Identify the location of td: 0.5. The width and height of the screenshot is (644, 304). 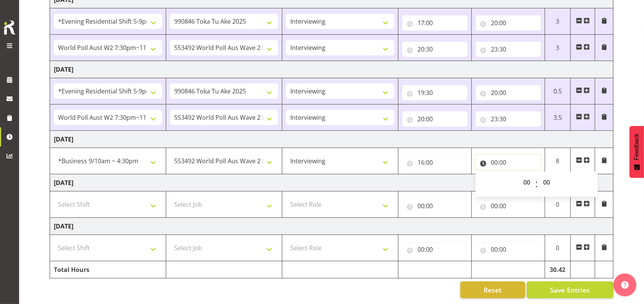
(558, 91).